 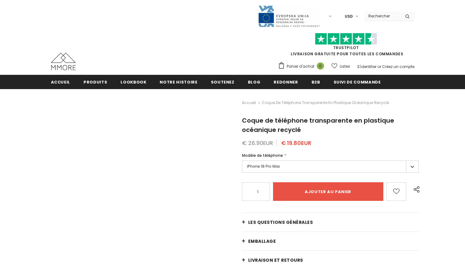 I want to click on a: Produits, so click(x=95, y=82).